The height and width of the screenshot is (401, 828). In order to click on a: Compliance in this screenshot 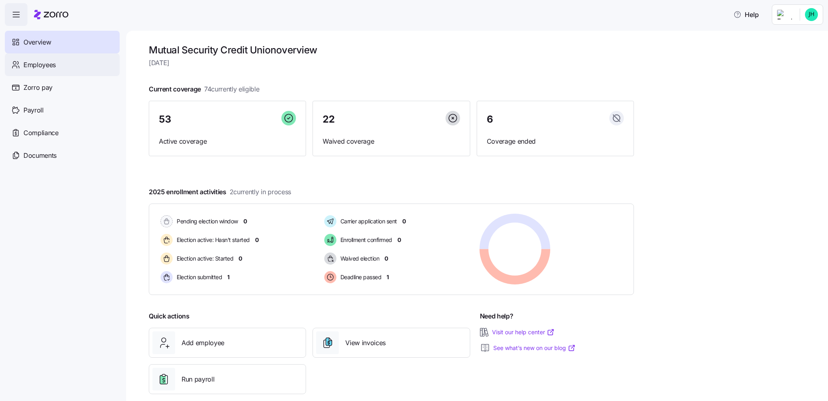, I will do `click(62, 133)`.